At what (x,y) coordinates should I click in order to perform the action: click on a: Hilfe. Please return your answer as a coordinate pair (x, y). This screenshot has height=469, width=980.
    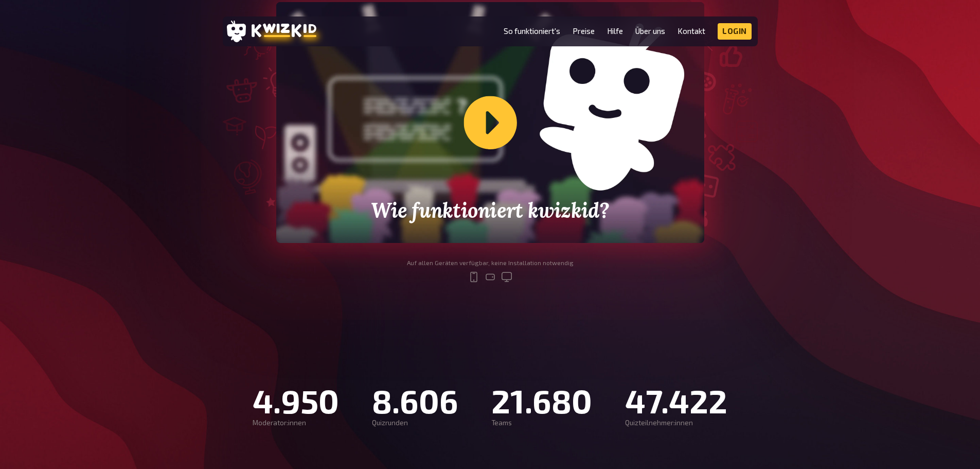
    Looking at the image, I should click on (615, 31).